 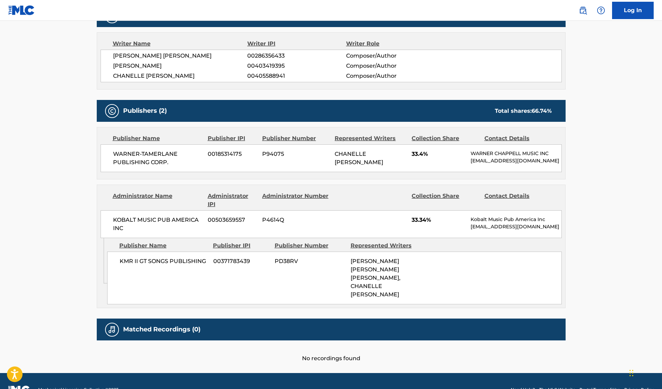 What do you see at coordinates (180, 44) in the screenshot?
I see `div: Writer Name` at bounding box center [180, 44].